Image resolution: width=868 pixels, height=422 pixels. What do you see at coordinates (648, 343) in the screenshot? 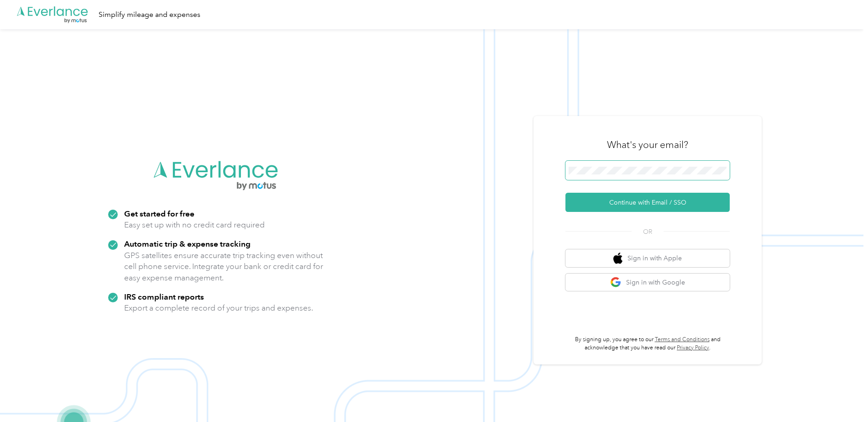
I see `p: By signing up, you agree to our and acknowledge that you have read our .` at bounding box center [648, 343].